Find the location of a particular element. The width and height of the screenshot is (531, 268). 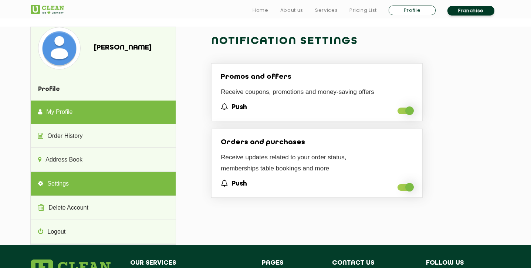

a: Services is located at coordinates (326, 10).